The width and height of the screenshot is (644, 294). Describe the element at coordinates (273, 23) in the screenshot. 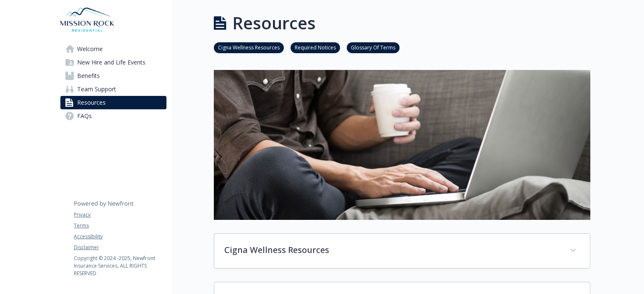

I see `h1: Resources` at that location.